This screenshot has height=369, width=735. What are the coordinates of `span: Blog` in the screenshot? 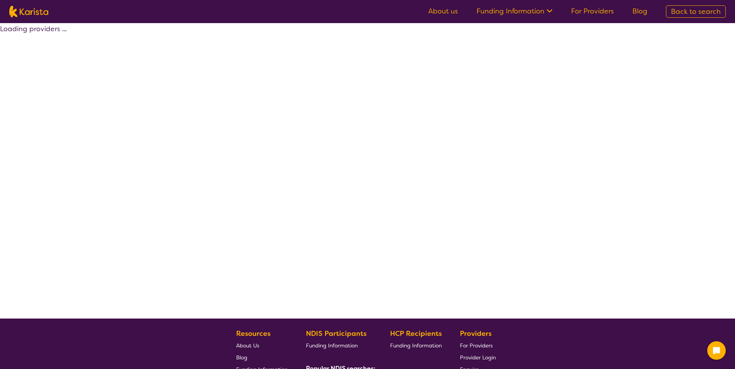 It's located at (241, 358).